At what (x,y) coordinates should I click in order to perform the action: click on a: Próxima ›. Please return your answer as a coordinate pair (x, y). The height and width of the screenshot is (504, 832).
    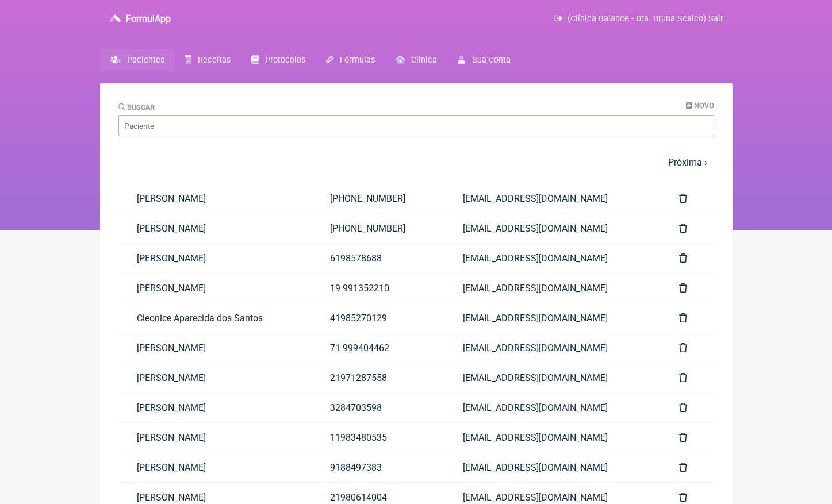
    Looking at the image, I should click on (688, 162).